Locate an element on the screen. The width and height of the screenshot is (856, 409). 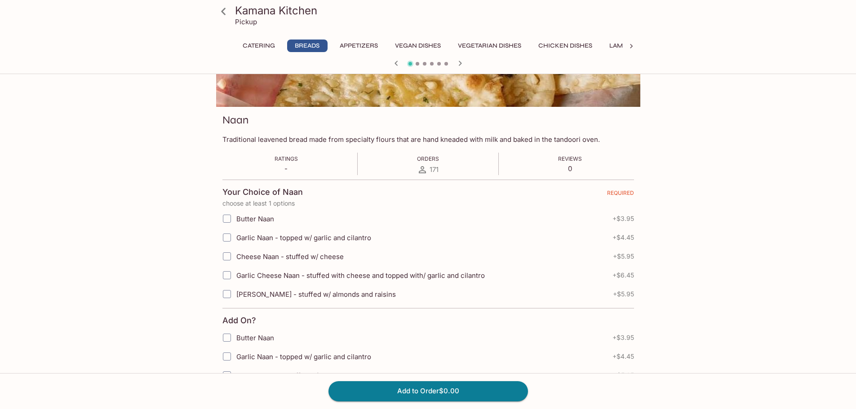
h4: Your Choice of Naan is located at coordinates (262, 192).